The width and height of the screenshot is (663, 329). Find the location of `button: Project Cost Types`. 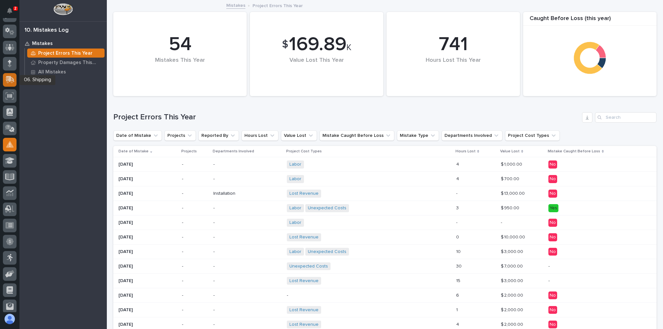

button: Project Cost Types is located at coordinates (533, 136).